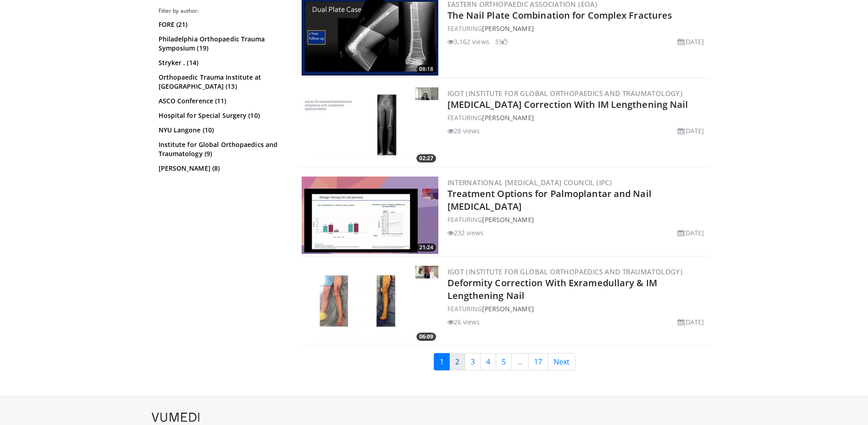 The height and width of the screenshot is (425, 868). I want to click on a: 2, so click(457, 362).